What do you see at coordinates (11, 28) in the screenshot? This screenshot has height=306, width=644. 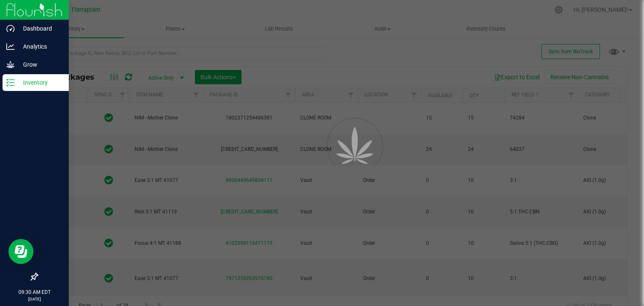 I see `inline-svg: Dashboard` at bounding box center [11, 28].